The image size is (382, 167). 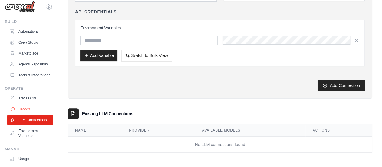 I want to click on a: Tools & Integrations, so click(x=30, y=75).